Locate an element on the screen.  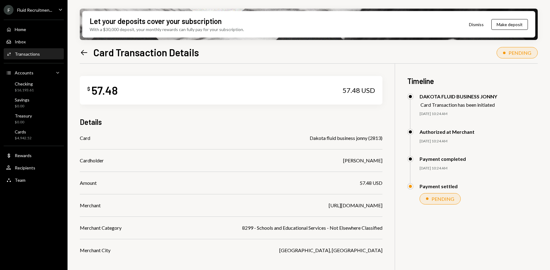
div: DAKOTA FLUID BUSINESS JONNY is located at coordinates (459, 96).